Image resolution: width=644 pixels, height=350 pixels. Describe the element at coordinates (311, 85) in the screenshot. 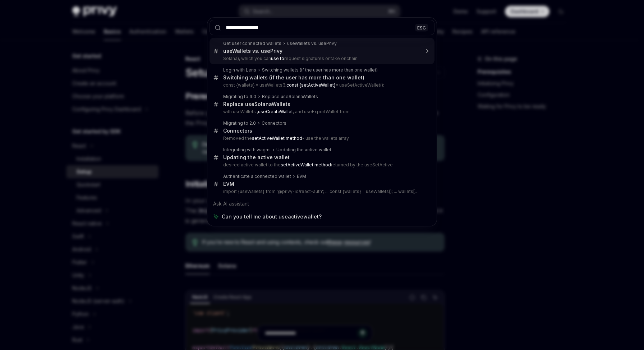

I see `b: const {setActiveWallet}` at that location.